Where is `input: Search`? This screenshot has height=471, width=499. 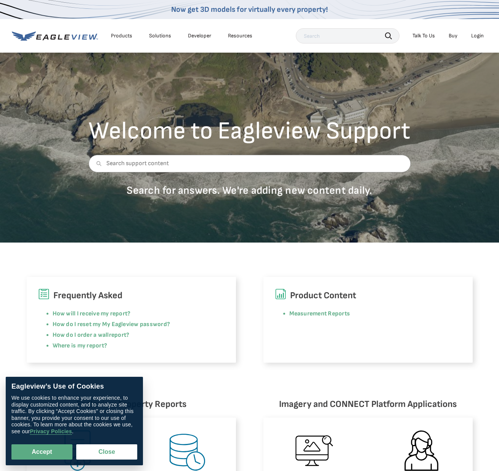
input: Search is located at coordinates (347, 36).